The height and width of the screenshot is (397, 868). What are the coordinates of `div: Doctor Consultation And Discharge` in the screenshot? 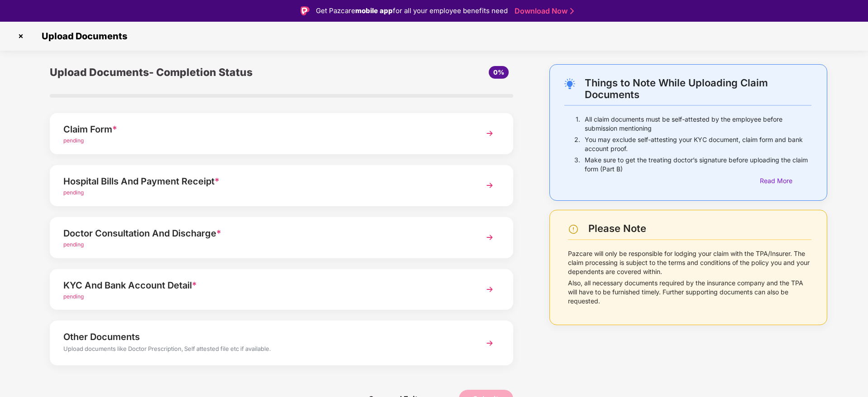 It's located at (263, 234).